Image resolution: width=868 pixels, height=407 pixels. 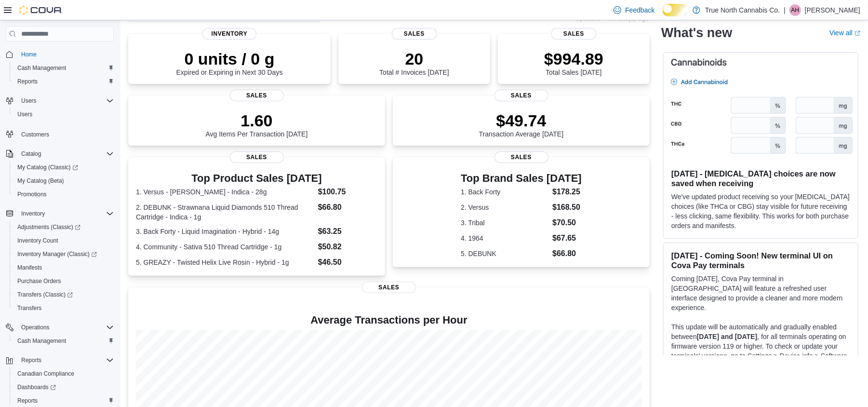 I want to click on dd: $168.50, so click(x=567, y=207).